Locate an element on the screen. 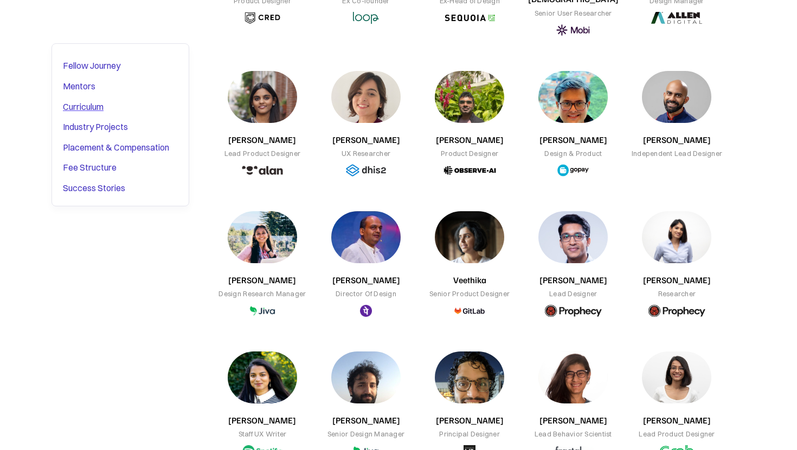 The height and width of the screenshot is (450, 797). div: UX Researcher is located at coordinates (366, 153).